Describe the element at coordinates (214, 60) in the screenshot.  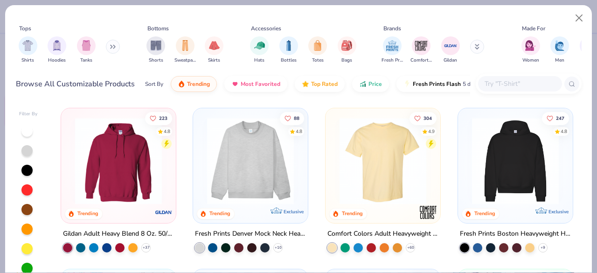
I see `span: Skirts` at that location.